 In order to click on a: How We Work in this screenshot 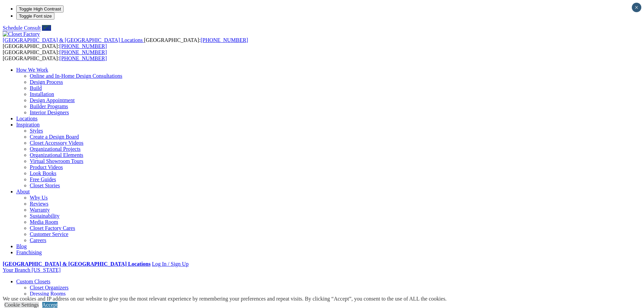, I will do `click(32, 70)`.